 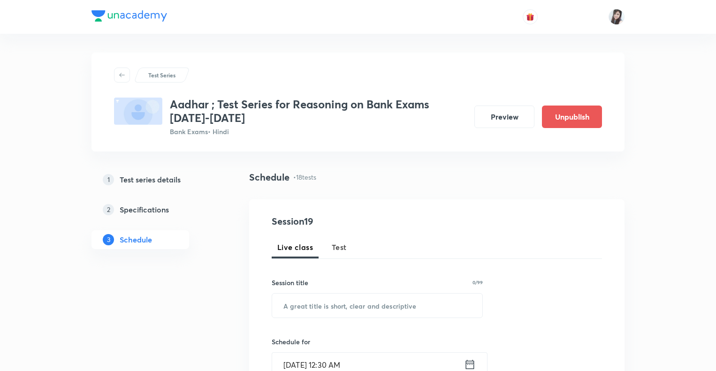 I want to click on button: avatar, so click(x=530, y=17).